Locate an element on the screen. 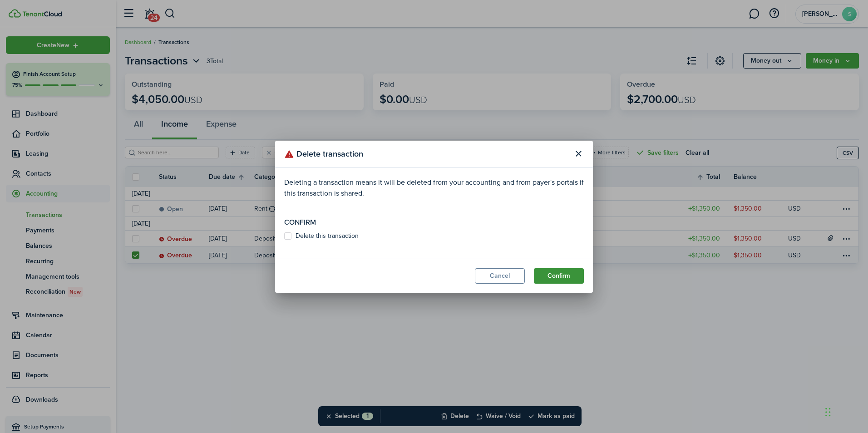 Image resolution: width=868 pixels, height=433 pixels. button: Confirm is located at coordinates (559, 276).